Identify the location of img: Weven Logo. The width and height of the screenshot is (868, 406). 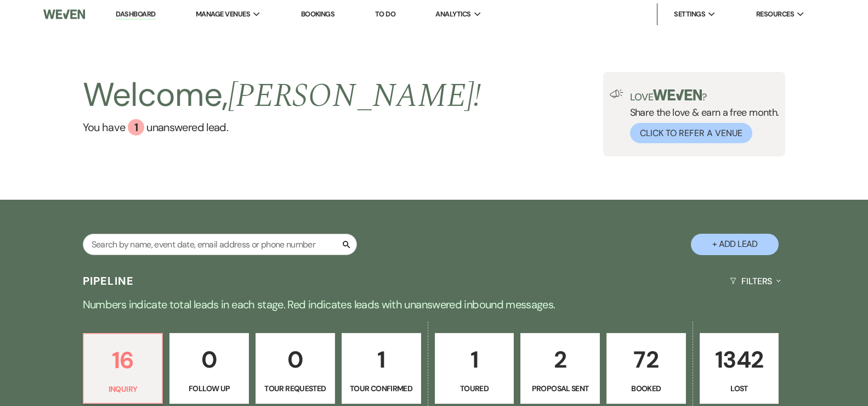
(64, 15).